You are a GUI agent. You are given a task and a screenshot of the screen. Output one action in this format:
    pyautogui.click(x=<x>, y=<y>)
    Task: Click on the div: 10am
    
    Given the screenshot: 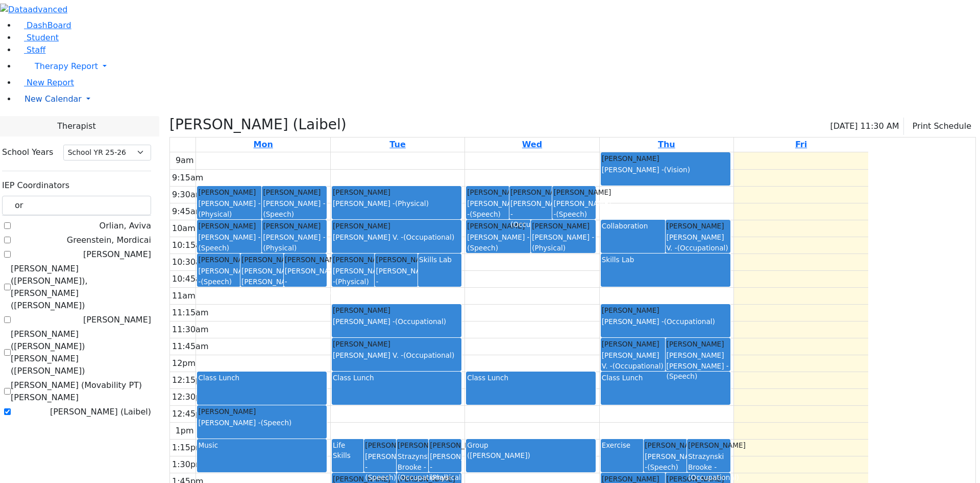 What is the action you would take?
    pyautogui.click(x=184, y=228)
    